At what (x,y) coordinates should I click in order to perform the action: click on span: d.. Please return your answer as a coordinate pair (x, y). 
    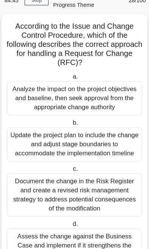
    Looking at the image, I should click on (75, 224).